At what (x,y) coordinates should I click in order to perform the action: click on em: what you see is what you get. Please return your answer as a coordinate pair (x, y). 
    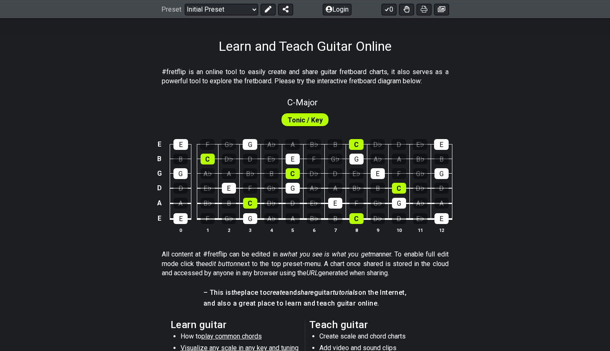
    Looking at the image, I should click on (326, 254).